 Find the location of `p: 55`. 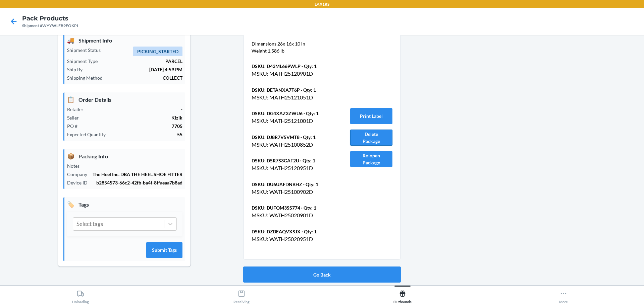

p: 55 is located at coordinates (147, 135).